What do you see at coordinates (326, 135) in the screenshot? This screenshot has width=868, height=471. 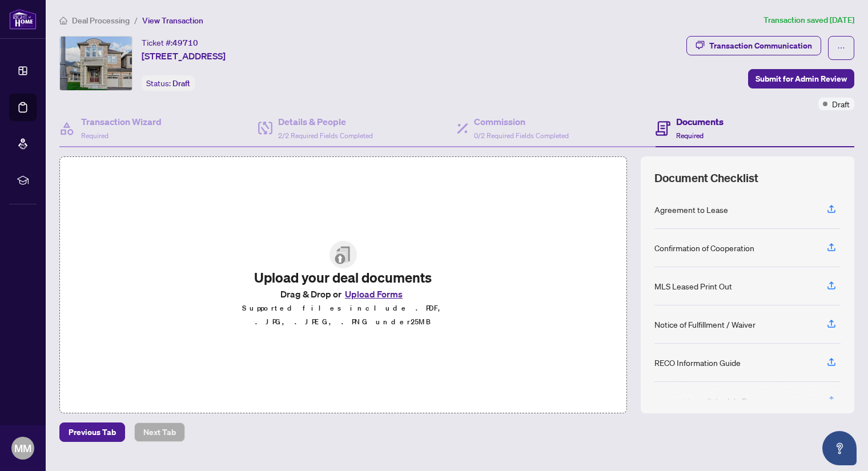 I see `span: 2/2 Required Fields Completed` at bounding box center [326, 135].